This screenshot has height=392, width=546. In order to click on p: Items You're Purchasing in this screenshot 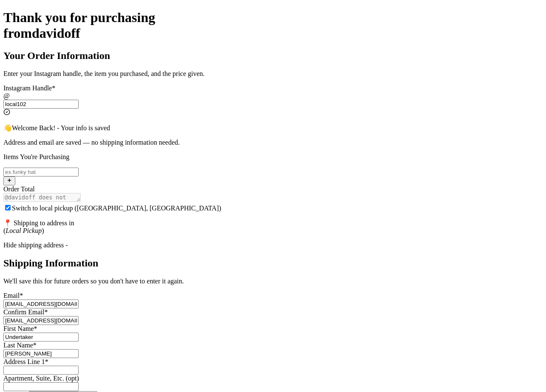, I will do `click(273, 157)`.